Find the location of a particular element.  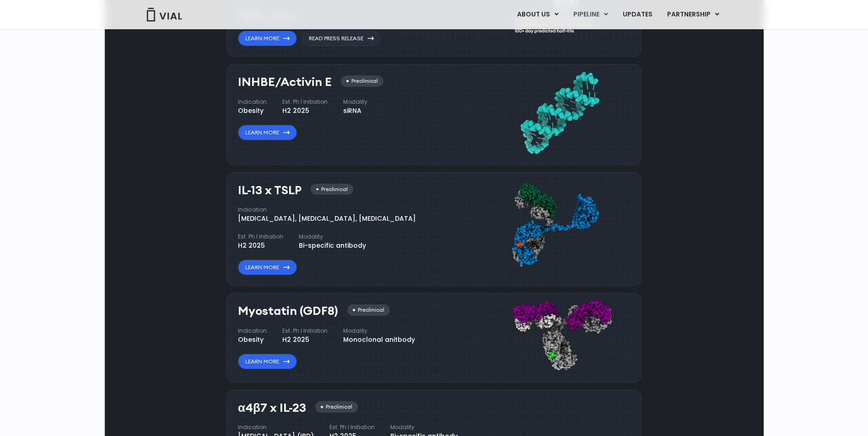

h3: IL-13 x TSLP is located at coordinates (269, 190).